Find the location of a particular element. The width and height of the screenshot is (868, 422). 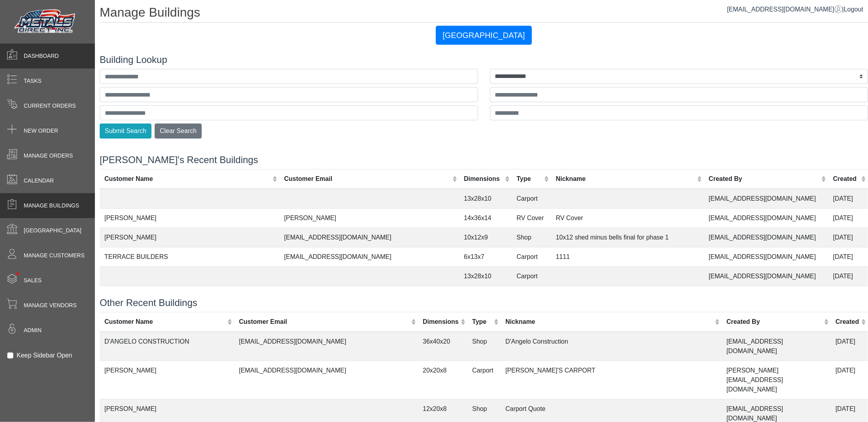

span: Manage Orders is located at coordinates (48, 155).